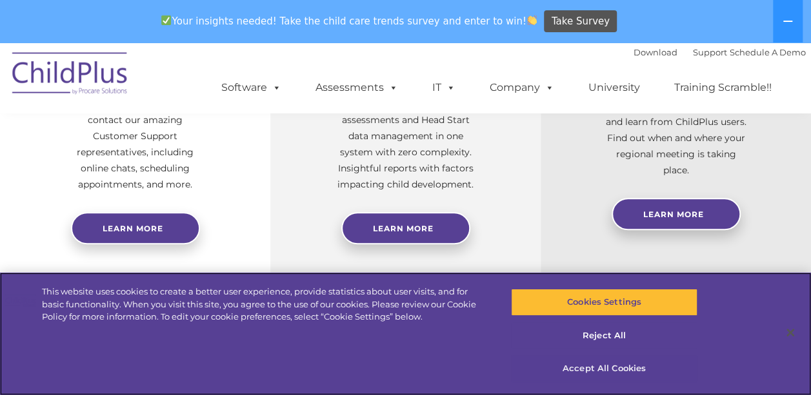 The height and width of the screenshot is (395, 811). What do you see at coordinates (70, 75) in the screenshot?
I see `img: ChildPlus by Procare Solutions` at bounding box center [70, 75].